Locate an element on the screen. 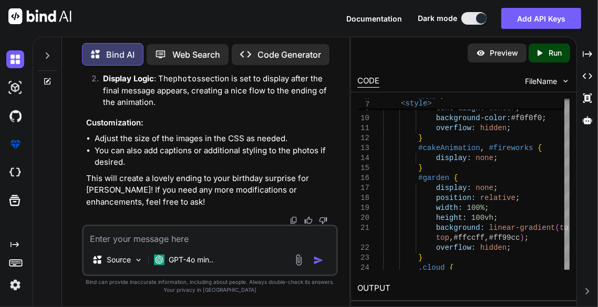 The height and width of the screenshot is (307, 598). span: background: is located at coordinates (460, 228).